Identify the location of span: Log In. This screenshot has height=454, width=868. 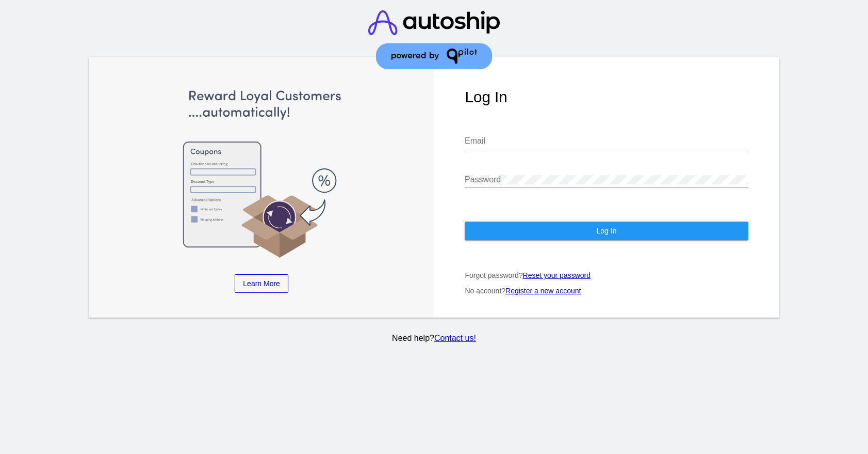
(606, 231).